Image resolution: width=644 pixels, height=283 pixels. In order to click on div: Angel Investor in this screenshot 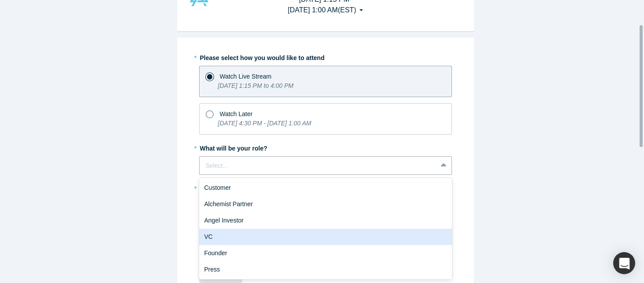, I will do `click(326, 220)`.